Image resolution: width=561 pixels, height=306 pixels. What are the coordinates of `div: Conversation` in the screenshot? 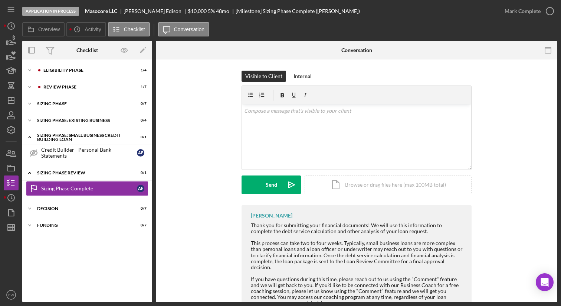 It's located at (357, 50).